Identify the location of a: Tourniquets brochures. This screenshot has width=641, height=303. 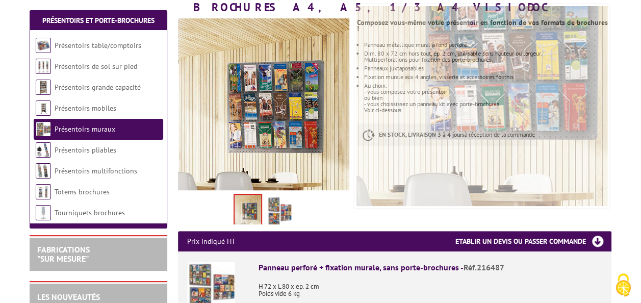
(90, 213).